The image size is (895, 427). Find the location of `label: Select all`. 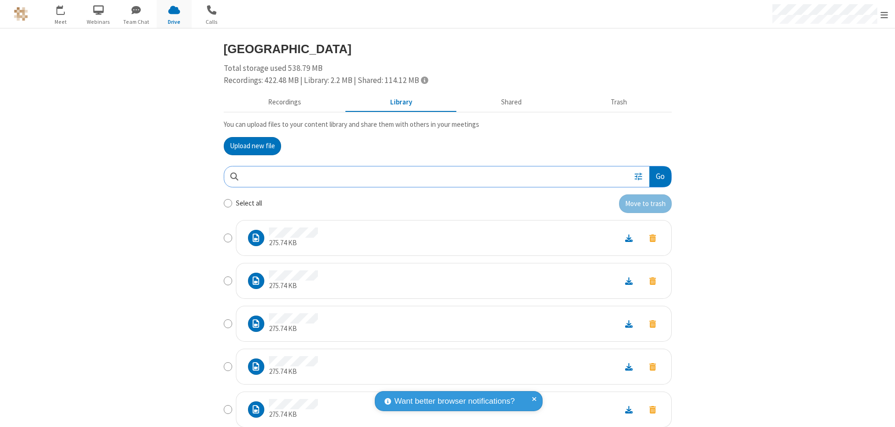

label: Select all is located at coordinates (249, 203).